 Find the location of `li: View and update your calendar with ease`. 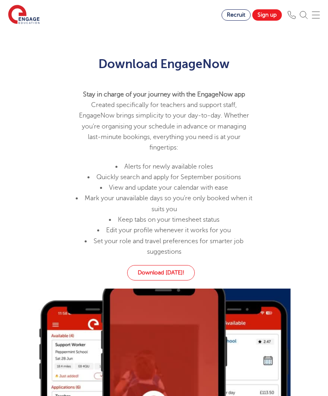

li: View and update your calendar with ease is located at coordinates (164, 187).